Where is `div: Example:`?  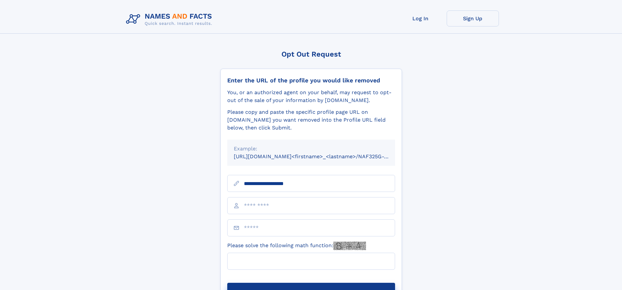
div: Example: is located at coordinates (311, 149).